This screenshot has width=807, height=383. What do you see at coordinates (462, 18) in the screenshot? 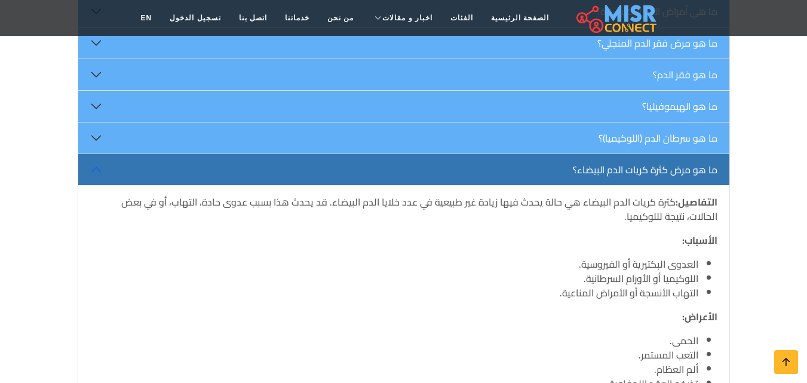
I see `a: الفئات` at bounding box center [462, 18].